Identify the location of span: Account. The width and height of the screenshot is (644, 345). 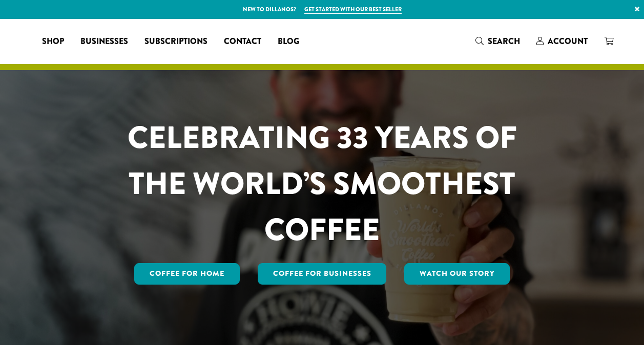
(568, 41).